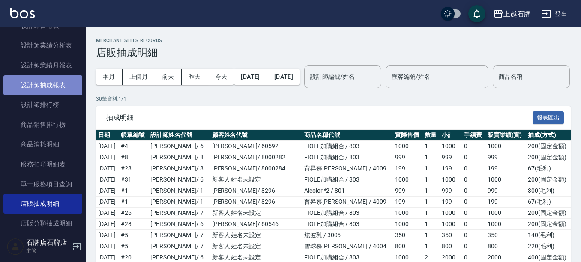 The height and width of the screenshot is (262, 581). Describe the element at coordinates (43, 45) in the screenshot. I see `a: 設計師業績分析表` at that location.